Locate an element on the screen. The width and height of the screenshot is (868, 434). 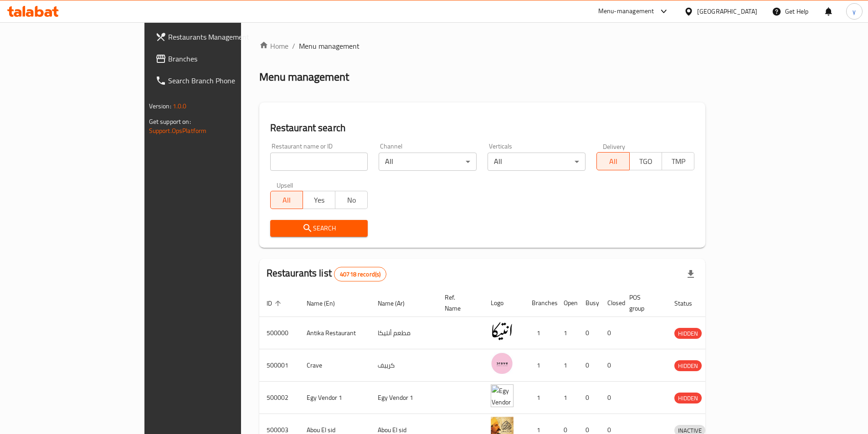
span: Ref. Name is located at coordinates (459, 303).